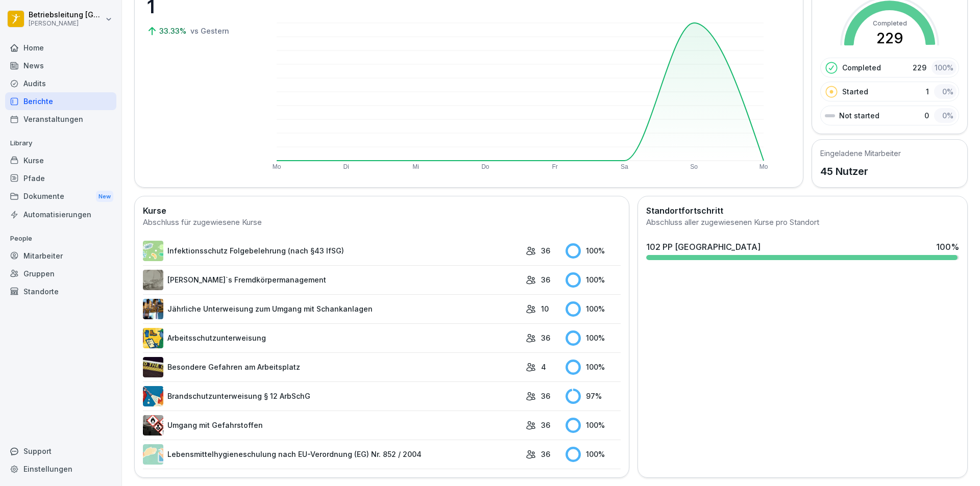 This screenshot has width=980, height=486. I want to click on div: Mitarbeiter, so click(60, 255).